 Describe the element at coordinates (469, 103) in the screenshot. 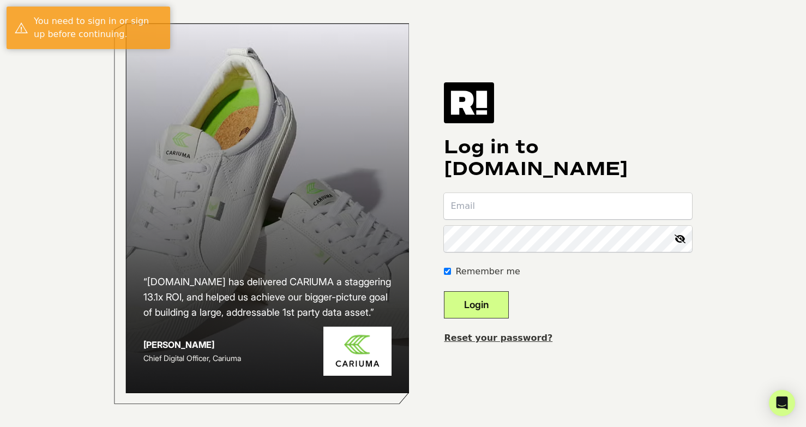

I see `img: Retention.com` at that location.